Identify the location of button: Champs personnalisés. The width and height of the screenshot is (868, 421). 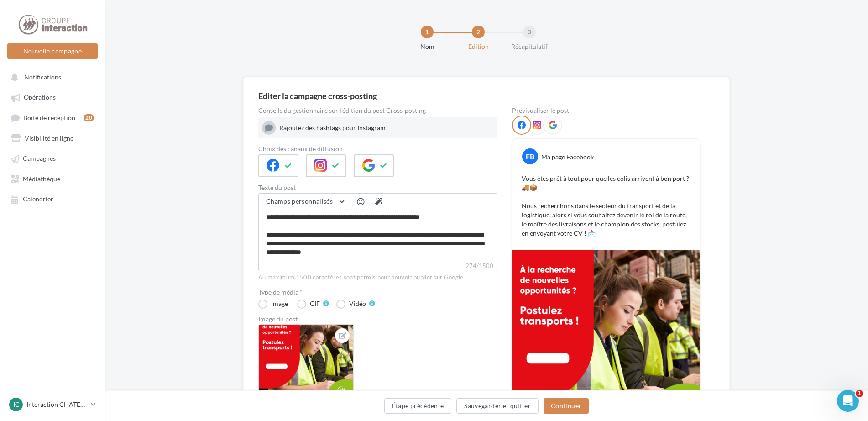
(304, 201).